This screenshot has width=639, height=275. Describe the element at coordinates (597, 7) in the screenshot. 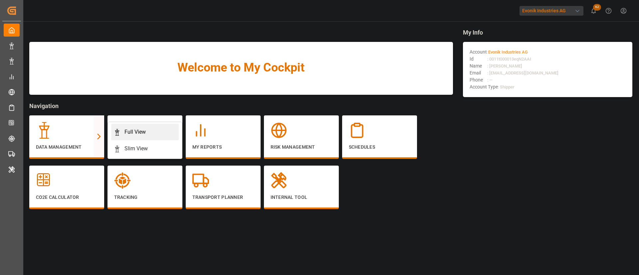

I see `span: 62` at that location.